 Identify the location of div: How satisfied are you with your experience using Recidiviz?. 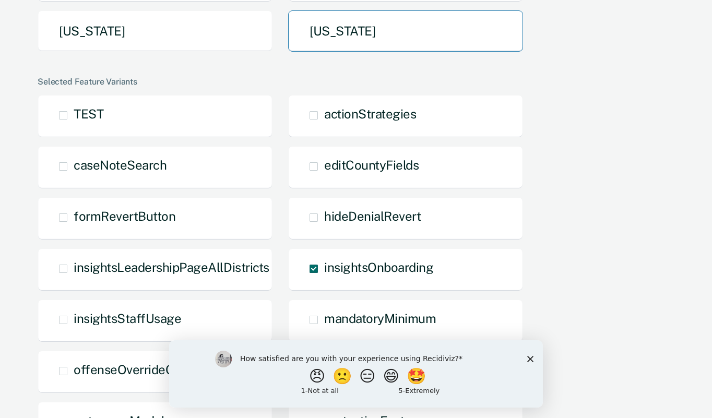
(192, 18).